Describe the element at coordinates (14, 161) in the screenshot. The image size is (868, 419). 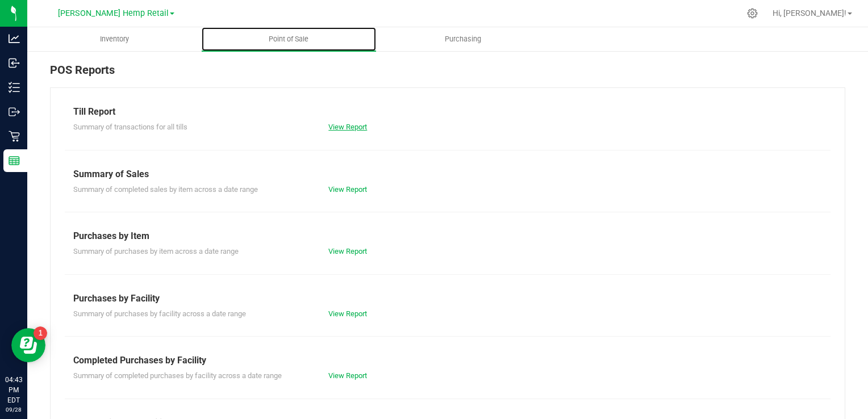
I see `inline-svg: Reports` at that location.